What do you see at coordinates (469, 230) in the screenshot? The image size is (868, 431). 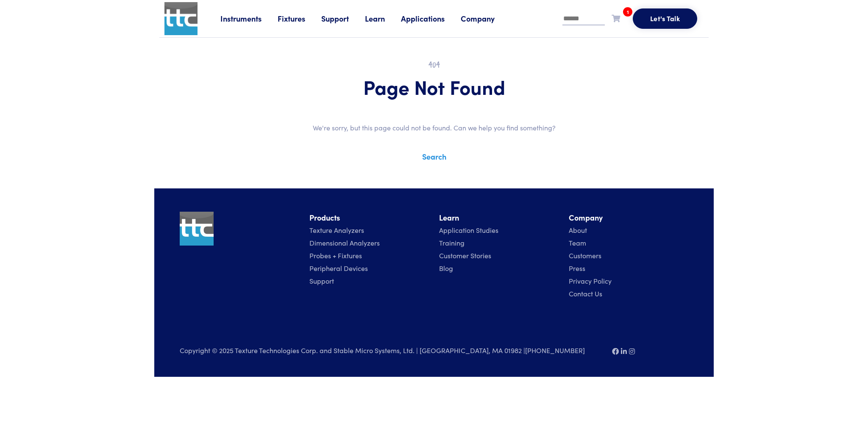 I see `a: Application Studies` at bounding box center [469, 230].